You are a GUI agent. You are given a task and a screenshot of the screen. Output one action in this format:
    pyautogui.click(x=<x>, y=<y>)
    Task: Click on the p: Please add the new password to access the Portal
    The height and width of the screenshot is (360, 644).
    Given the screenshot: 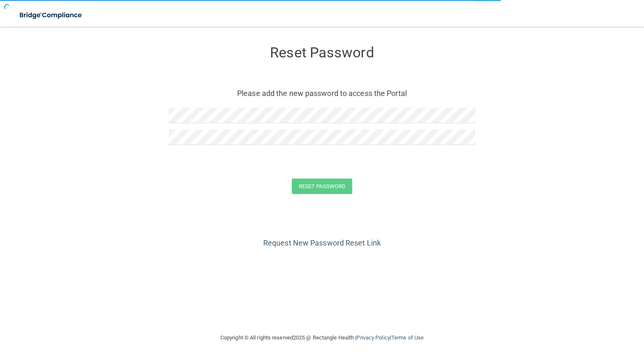 What is the action you would take?
    pyautogui.click(x=322, y=93)
    